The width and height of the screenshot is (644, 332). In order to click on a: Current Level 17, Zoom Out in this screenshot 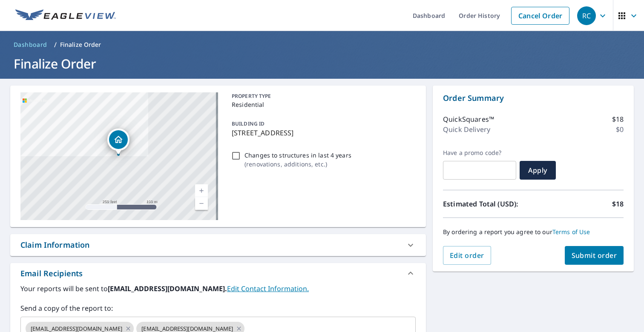, I will do `click(202, 204)`.